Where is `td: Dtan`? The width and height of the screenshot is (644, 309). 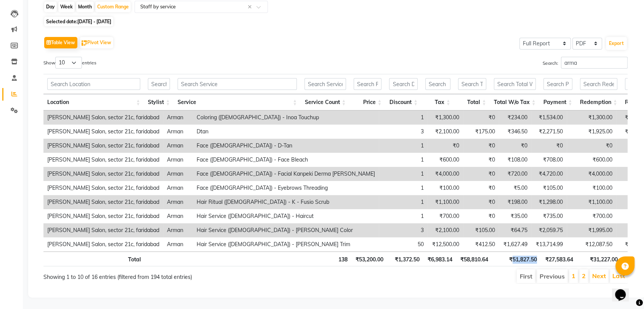 td: Dtan is located at coordinates (286, 132).